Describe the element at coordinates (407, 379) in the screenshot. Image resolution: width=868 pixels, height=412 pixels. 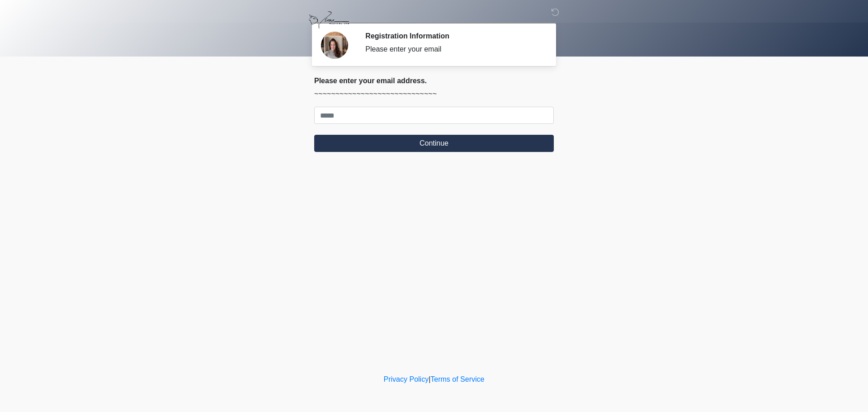
I see `a: Privacy Policy` at that location.